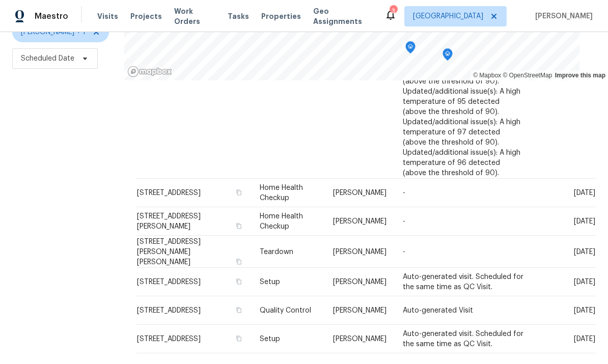 This screenshot has height=364, width=608. What do you see at coordinates (150, 71) in the screenshot?
I see `a: Mapbox homepage` at bounding box center [150, 71].